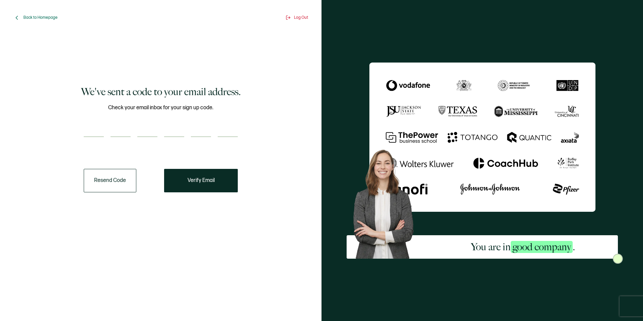 The height and width of the screenshot is (321, 643). What do you see at coordinates (40, 17) in the screenshot?
I see `span: Back to Homepage` at bounding box center [40, 17].